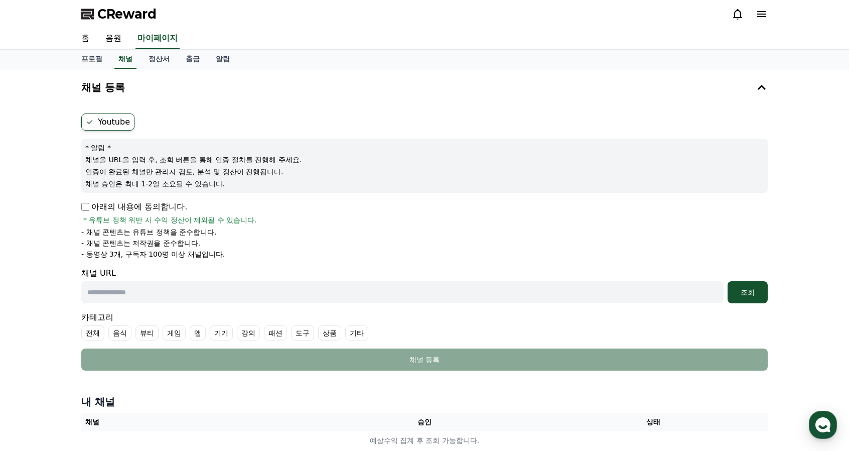 Image resolution: width=849 pixels, height=451 pixels. I want to click on a: 마이페이지, so click(158, 39).